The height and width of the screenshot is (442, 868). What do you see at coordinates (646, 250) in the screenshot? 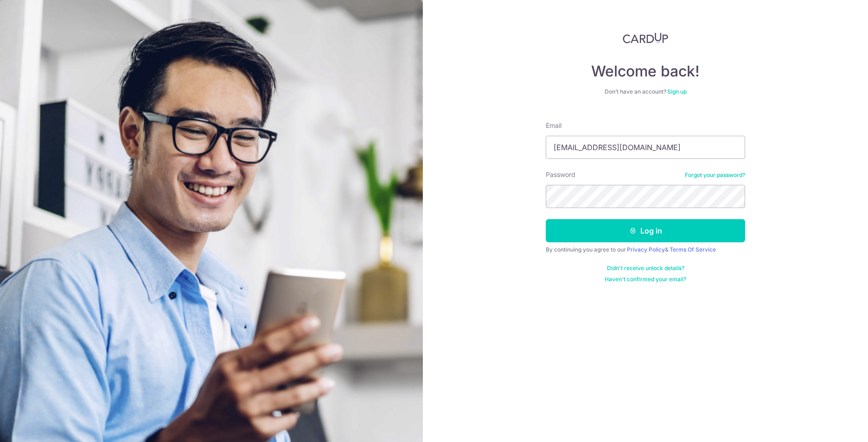
I see `a: Privacy Policy` at bounding box center [646, 250].